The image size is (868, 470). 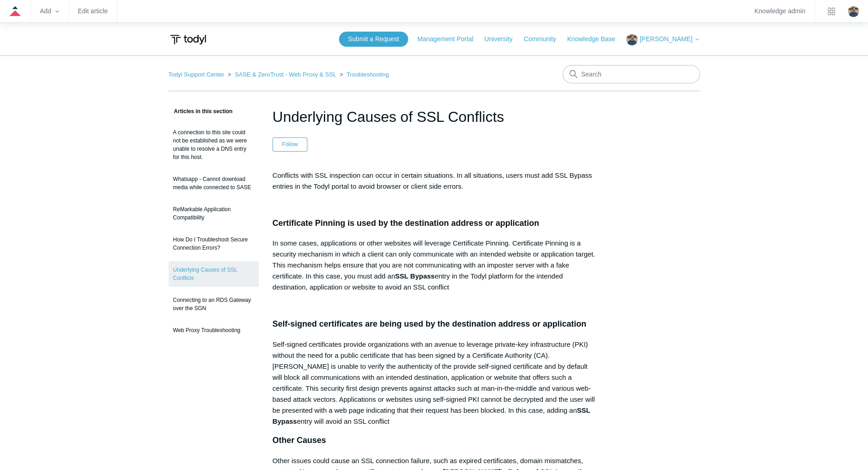 What do you see at coordinates (214, 331) in the screenshot?
I see `a: Web Proxy Troubleshooting` at bounding box center [214, 331].